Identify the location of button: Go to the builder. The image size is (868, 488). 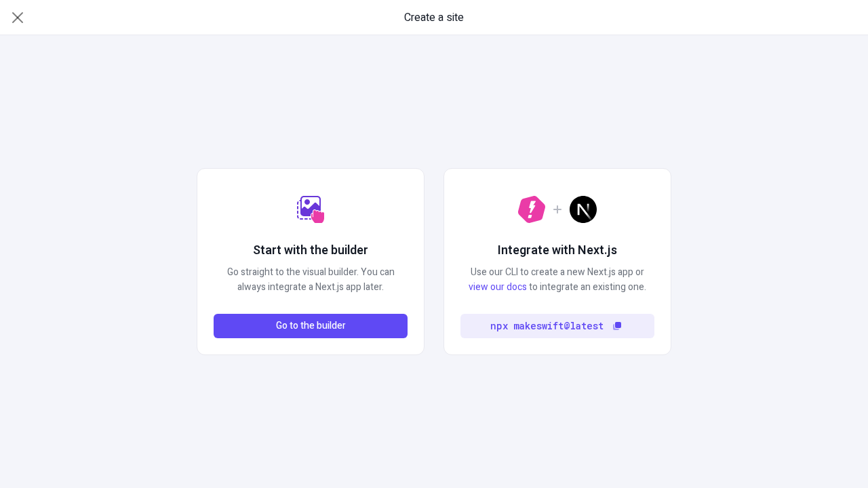
(310, 326).